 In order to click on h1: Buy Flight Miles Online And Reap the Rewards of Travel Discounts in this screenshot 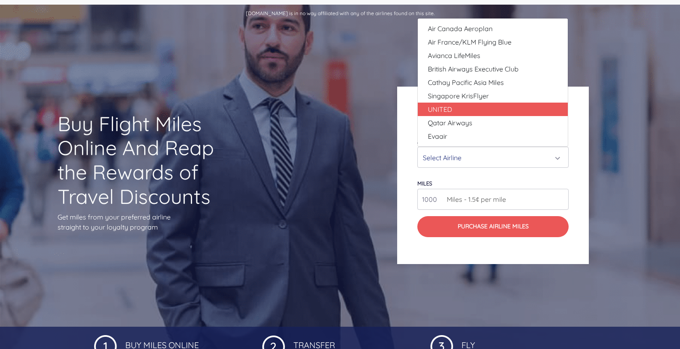, I will do `click(152, 160)`.